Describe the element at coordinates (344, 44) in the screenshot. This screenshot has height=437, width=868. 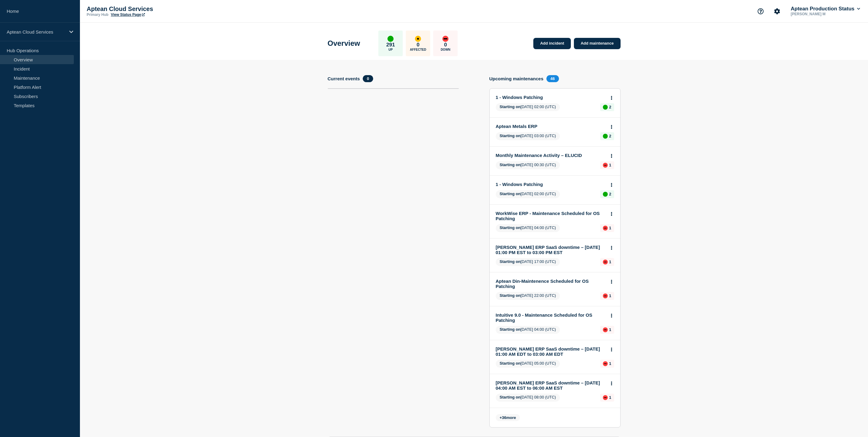
I see `h1: Overview` at that location.